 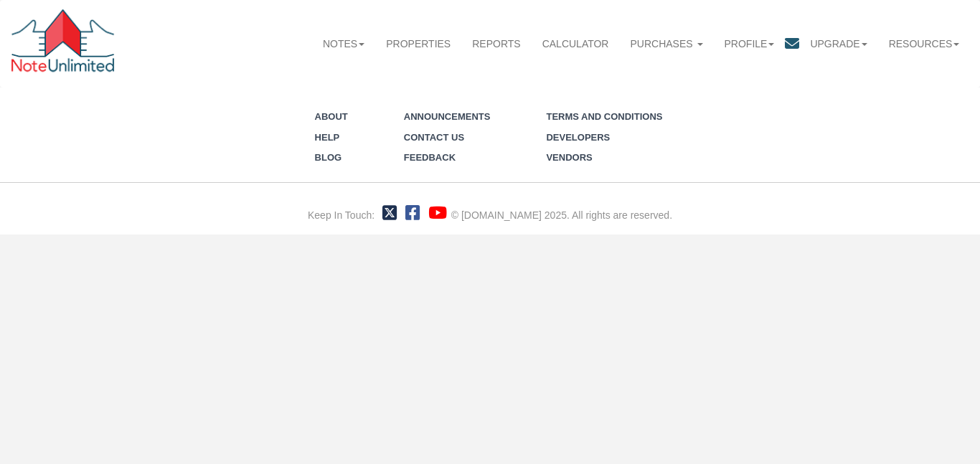 I want to click on a: Properties, so click(x=418, y=44).